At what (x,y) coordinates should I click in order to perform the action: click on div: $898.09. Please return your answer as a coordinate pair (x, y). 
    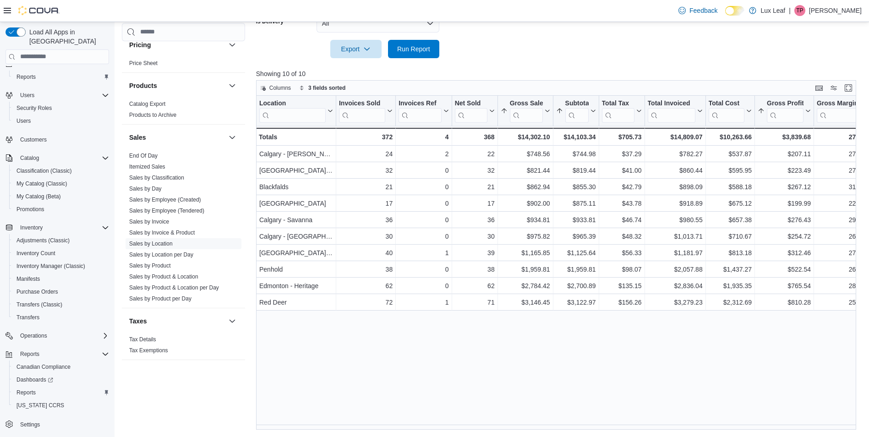
    Looking at the image, I should click on (675, 187).